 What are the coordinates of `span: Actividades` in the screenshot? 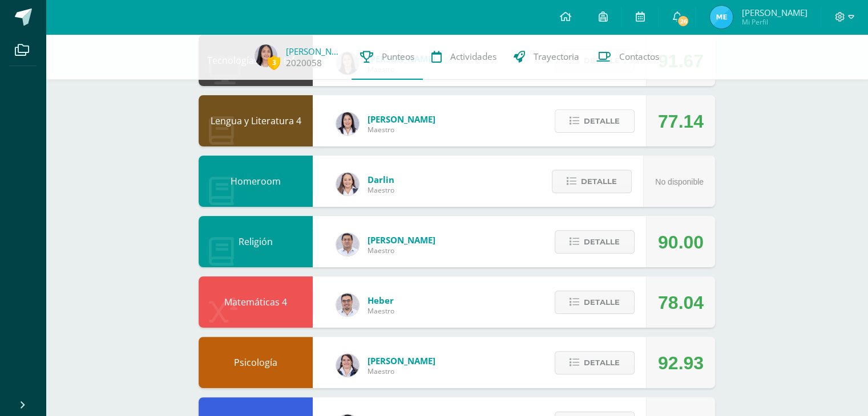 It's located at (473, 56).